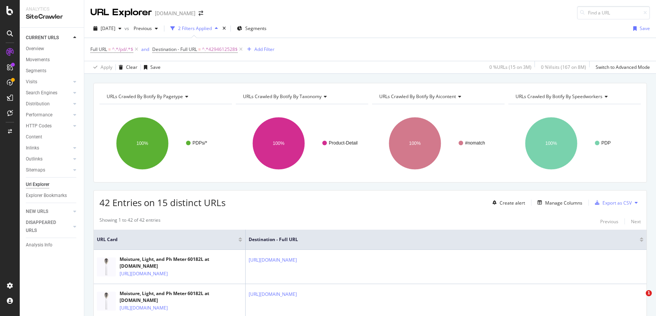 The image size is (656, 316). Describe the element at coordinates (106, 67) in the screenshot. I see `div: Apply` at that location.